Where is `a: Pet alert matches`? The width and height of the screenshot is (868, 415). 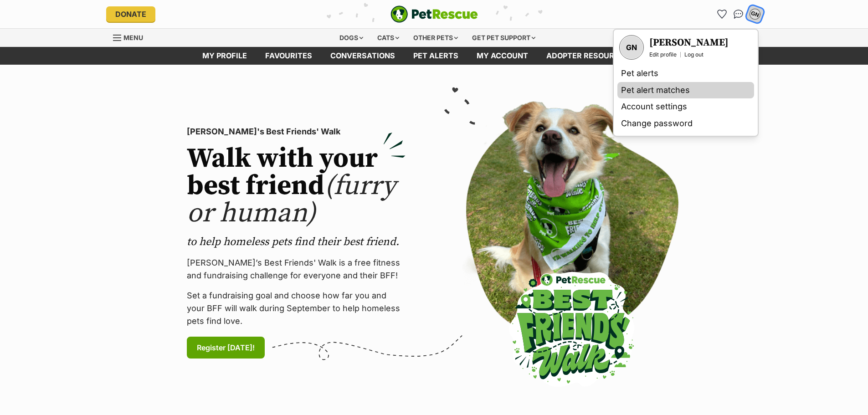 a: Pet alert matches is located at coordinates (686, 90).